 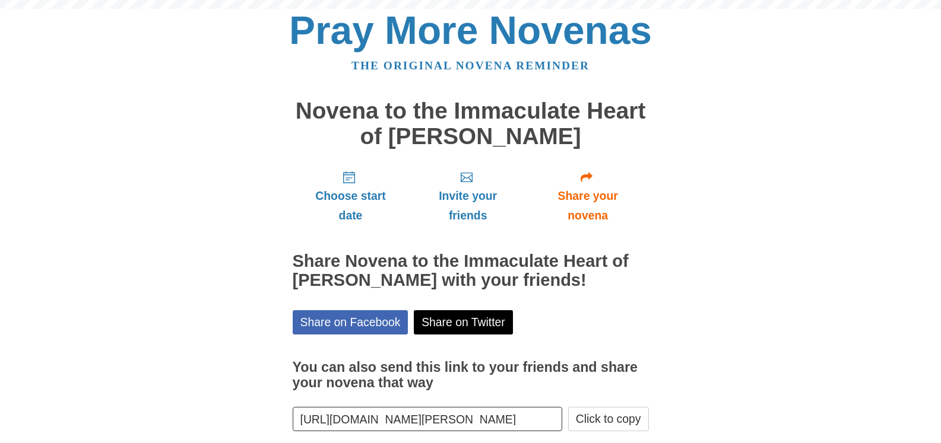 I want to click on span: Invite your friends, so click(x=467, y=206).